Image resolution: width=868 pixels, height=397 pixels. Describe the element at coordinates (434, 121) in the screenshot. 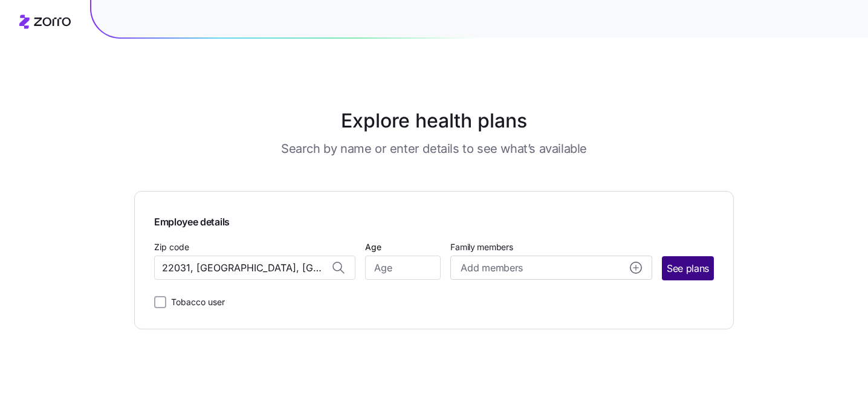

I see `h1: Explore health plans` at that location.